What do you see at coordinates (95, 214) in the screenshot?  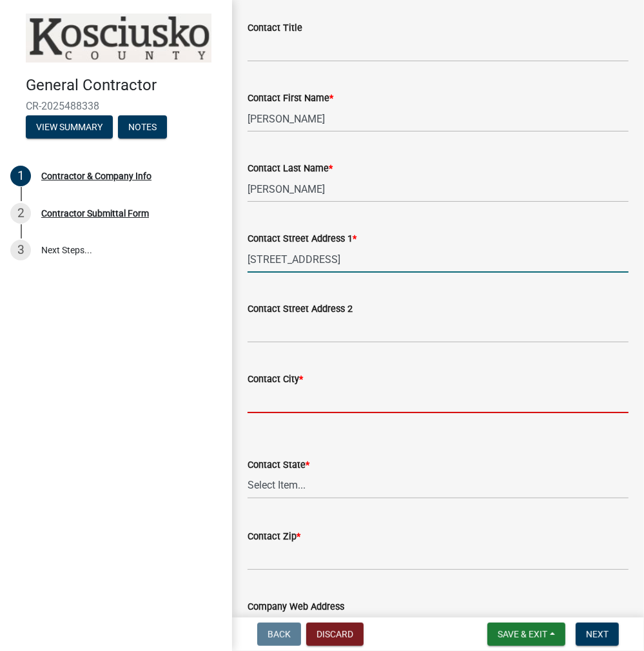 I see `div: Contractor Submittal Form` at bounding box center [95, 214].